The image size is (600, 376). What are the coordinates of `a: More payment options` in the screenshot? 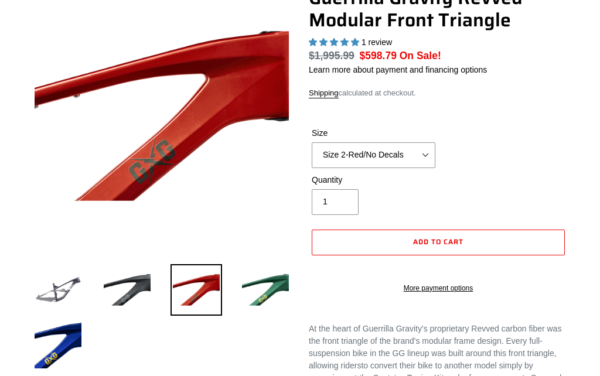 It's located at (439, 289).